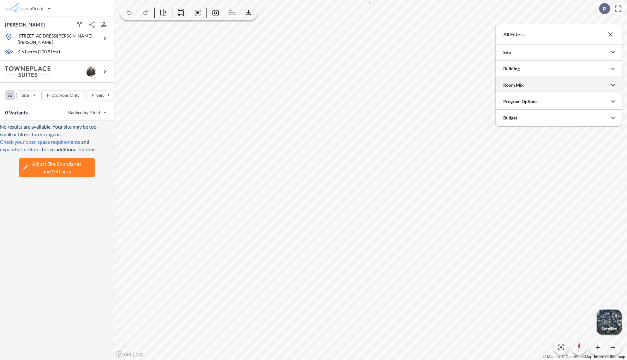 Image resolution: width=627 pixels, height=360 pixels. What do you see at coordinates (100, 95) in the screenshot?
I see `p: Program` at bounding box center [100, 95].